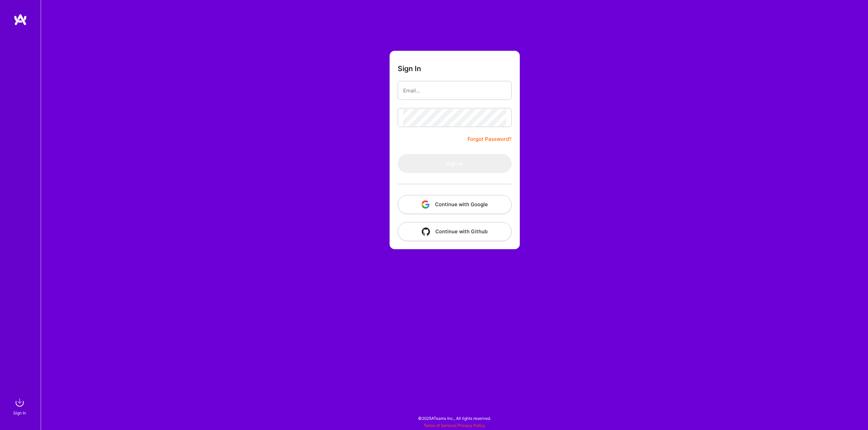 The height and width of the screenshot is (430, 868). What do you see at coordinates (471, 425) in the screenshot?
I see `a: Privacy Policy` at bounding box center [471, 425].